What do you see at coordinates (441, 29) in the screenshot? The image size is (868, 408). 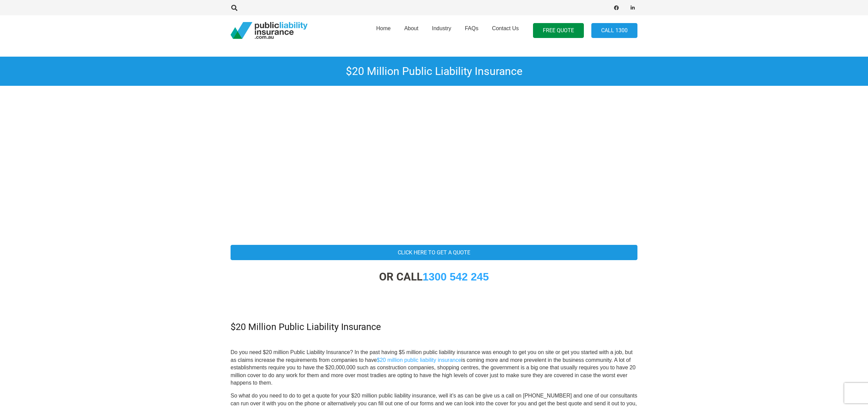 I see `span: Industry` at bounding box center [441, 29].